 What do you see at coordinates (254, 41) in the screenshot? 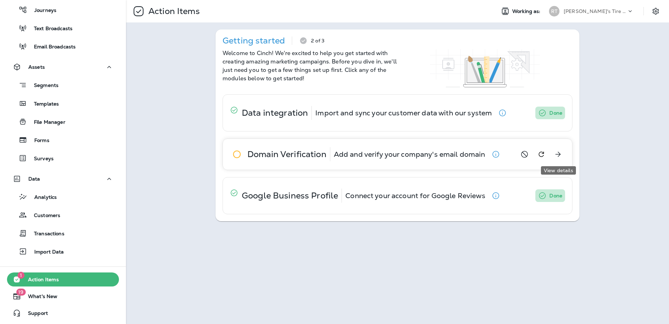
I see `p: Getting started` at bounding box center [254, 41].